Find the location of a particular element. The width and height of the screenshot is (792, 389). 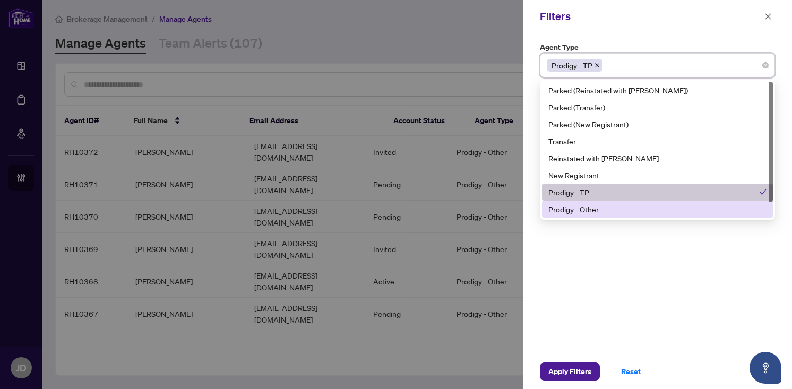

div: Reinstated with RAHR is located at coordinates (657, 158).